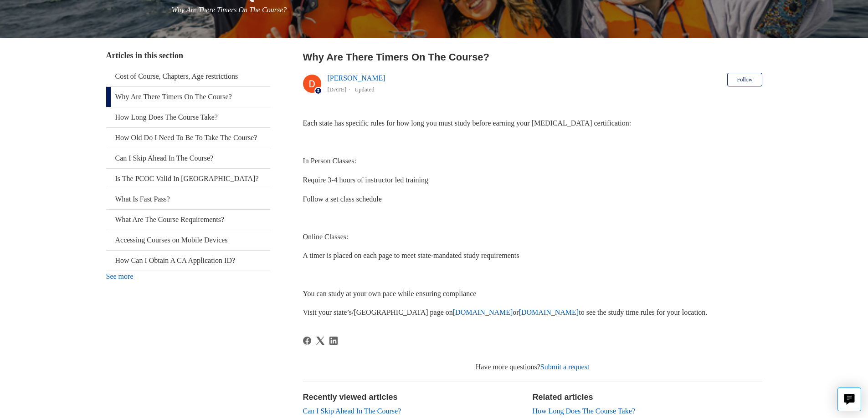 The image size is (868, 418). I want to click on a: How Can I Obtain A CA Application ID?, so click(188, 261).